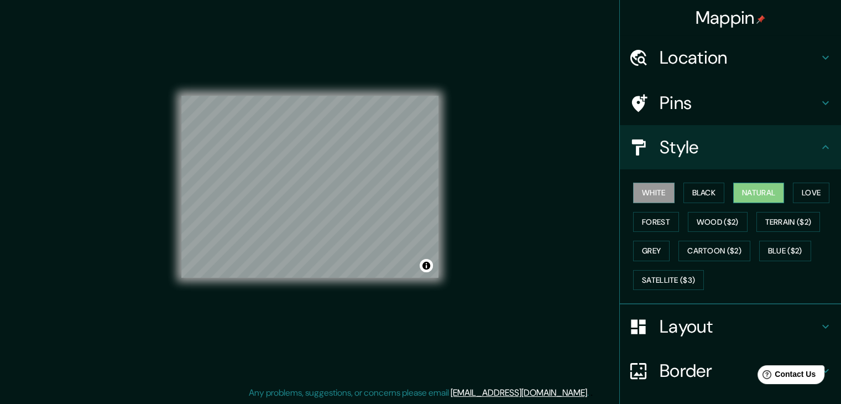 The height and width of the screenshot is (404, 841). I want to click on img: pin-icon.png, so click(761, 19).